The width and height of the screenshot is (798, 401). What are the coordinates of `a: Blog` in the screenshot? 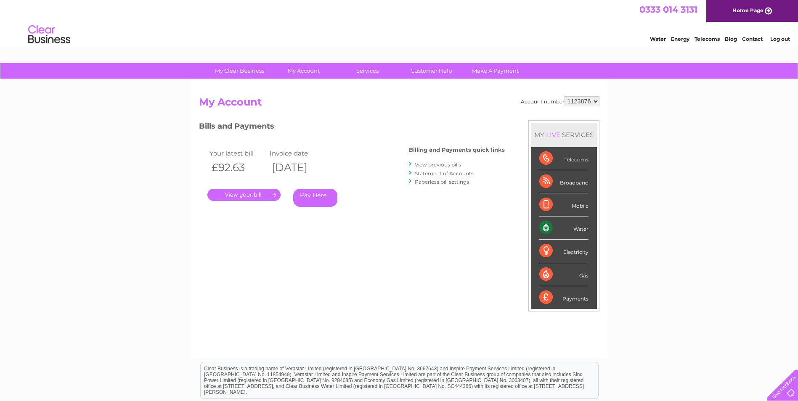 It's located at (731, 39).